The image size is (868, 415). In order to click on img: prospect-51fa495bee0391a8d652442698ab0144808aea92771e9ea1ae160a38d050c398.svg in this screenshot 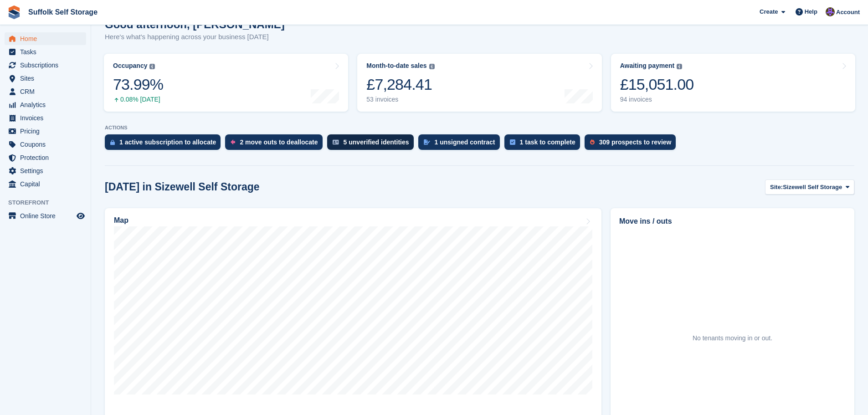, I will do `click(592, 142)`.